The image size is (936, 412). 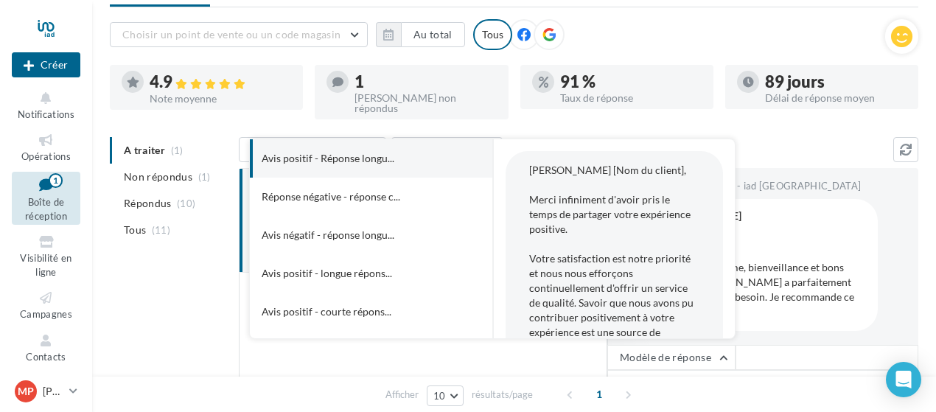 I want to click on button: Créer, so click(x=46, y=65).